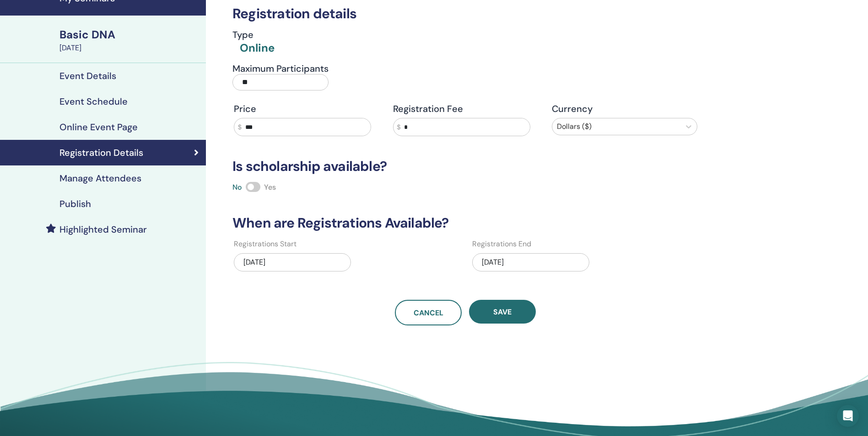 The height and width of the screenshot is (436, 868). I want to click on h3: When are Registrations Available?, so click(465, 223).